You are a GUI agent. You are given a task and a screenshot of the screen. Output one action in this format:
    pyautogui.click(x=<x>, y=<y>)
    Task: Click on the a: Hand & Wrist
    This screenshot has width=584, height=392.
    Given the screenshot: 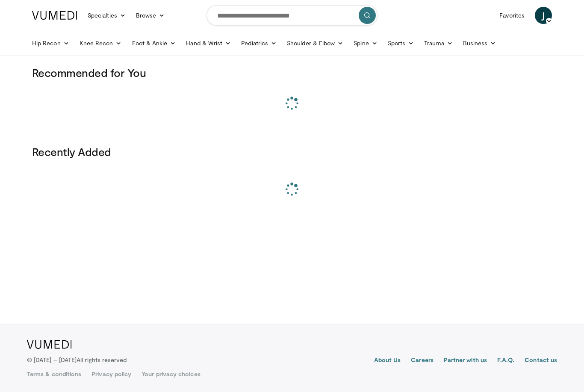 What is the action you would take?
    pyautogui.click(x=208, y=43)
    